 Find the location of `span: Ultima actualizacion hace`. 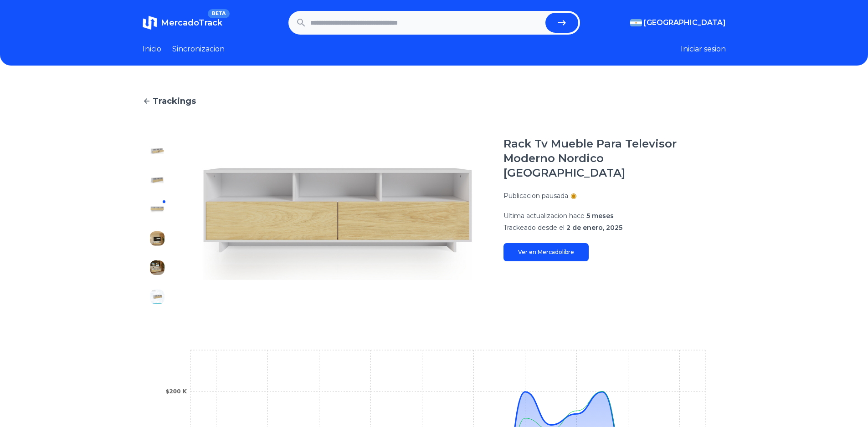

span: Ultima actualizacion hace is located at coordinates (544, 216).